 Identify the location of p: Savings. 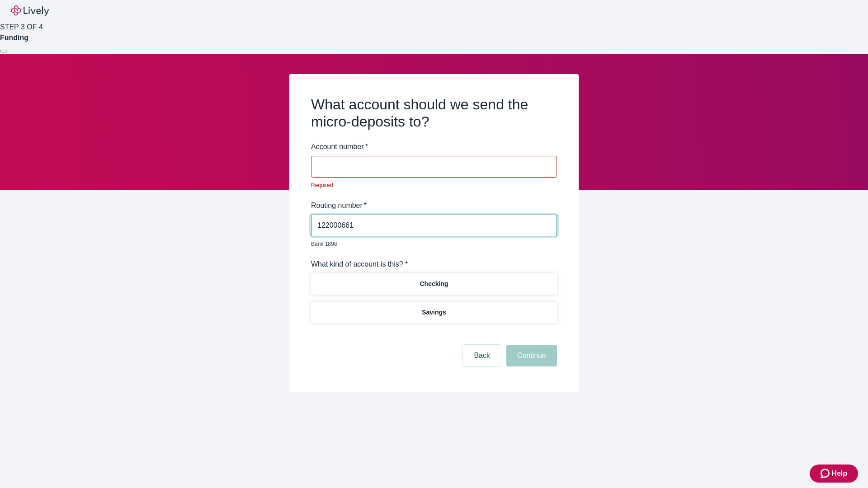
(434, 312).